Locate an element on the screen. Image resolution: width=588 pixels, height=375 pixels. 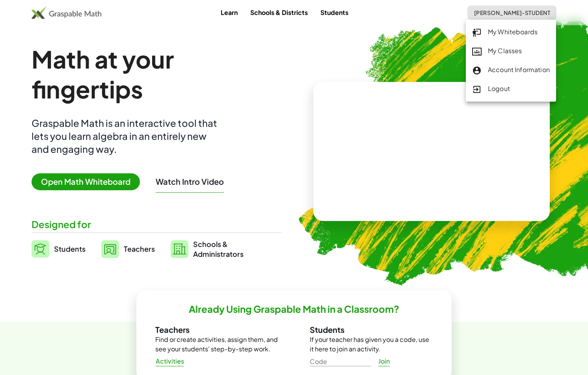
div: Logout is located at coordinates (511, 89).